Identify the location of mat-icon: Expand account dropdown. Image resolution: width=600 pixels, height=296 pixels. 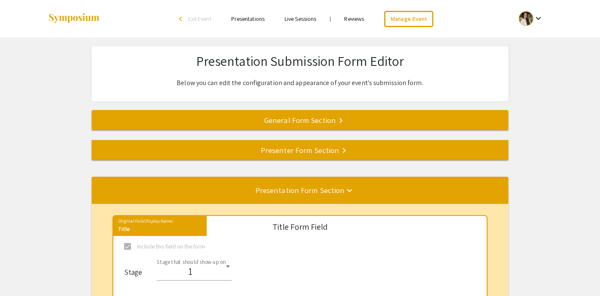
(539, 18).